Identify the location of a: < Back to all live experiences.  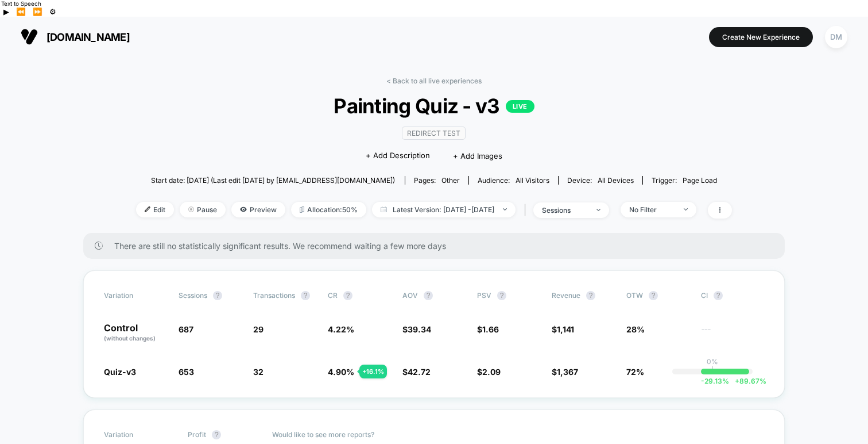
(434, 80).